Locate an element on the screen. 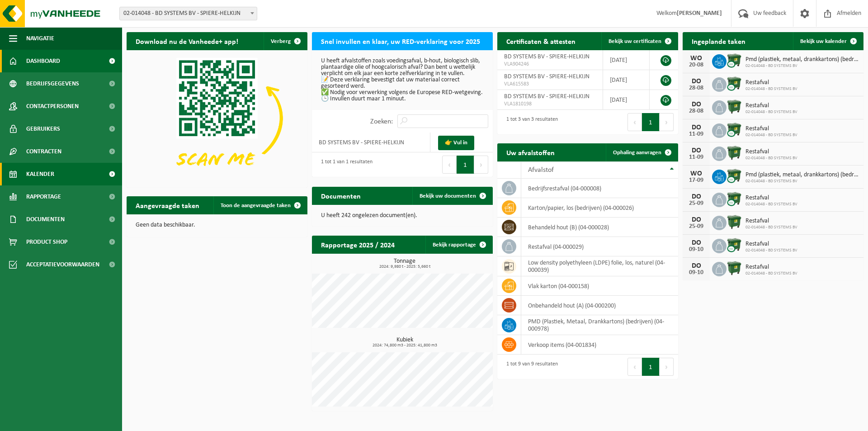 The image size is (868, 431). span: Bedrijfsgegevens is located at coordinates (52, 83).